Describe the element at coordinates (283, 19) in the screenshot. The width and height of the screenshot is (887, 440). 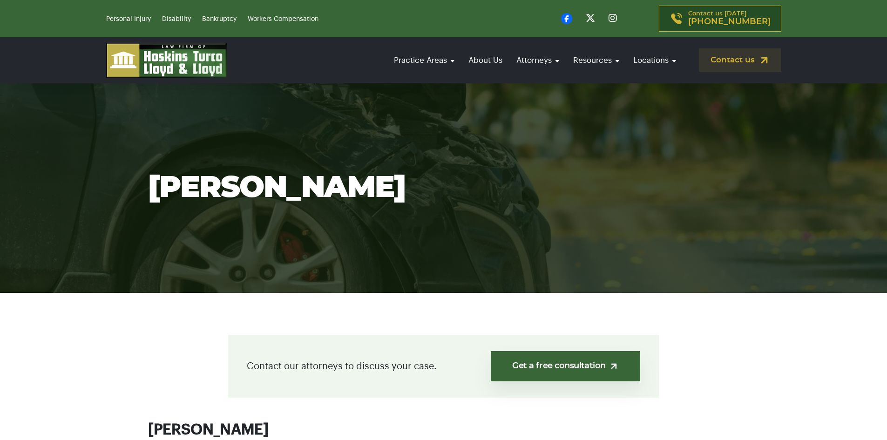
I see `a: Workers Compensation` at that location.